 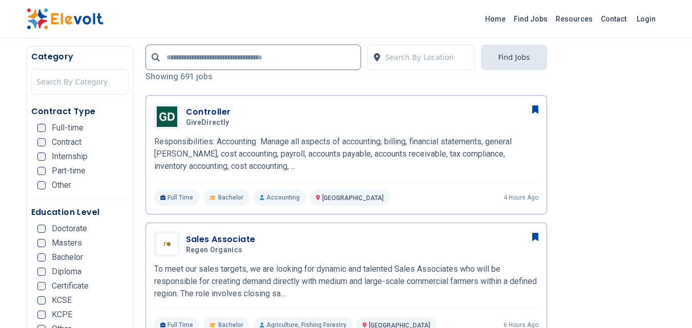 What do you see at coordinates (65, 19) in the screenshot?
I see `img: Elevolt` at bounding box center [65, 19].